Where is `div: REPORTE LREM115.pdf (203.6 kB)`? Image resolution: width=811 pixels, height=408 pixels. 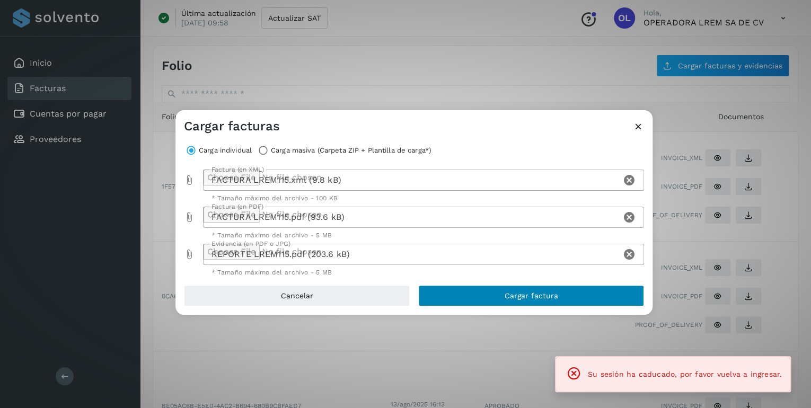 div: REPORTE LREM115.pdf (203.6 kB) is located at coordinates (412, 254).